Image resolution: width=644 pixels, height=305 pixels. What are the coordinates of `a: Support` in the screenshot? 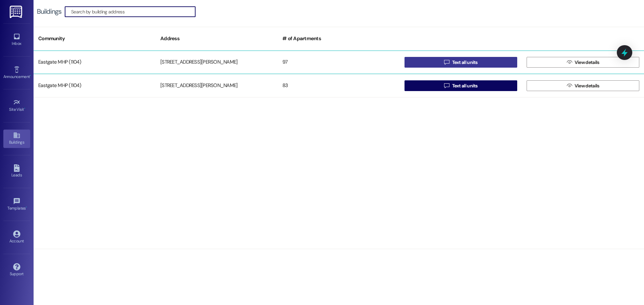 It's located at (17, 270).